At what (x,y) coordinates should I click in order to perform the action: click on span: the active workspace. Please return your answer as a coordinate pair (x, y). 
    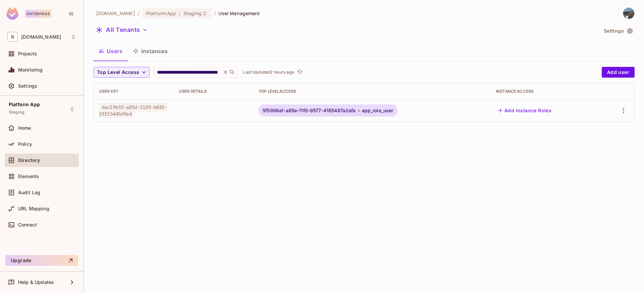
    Looking at the image, I should click on (115, 13).